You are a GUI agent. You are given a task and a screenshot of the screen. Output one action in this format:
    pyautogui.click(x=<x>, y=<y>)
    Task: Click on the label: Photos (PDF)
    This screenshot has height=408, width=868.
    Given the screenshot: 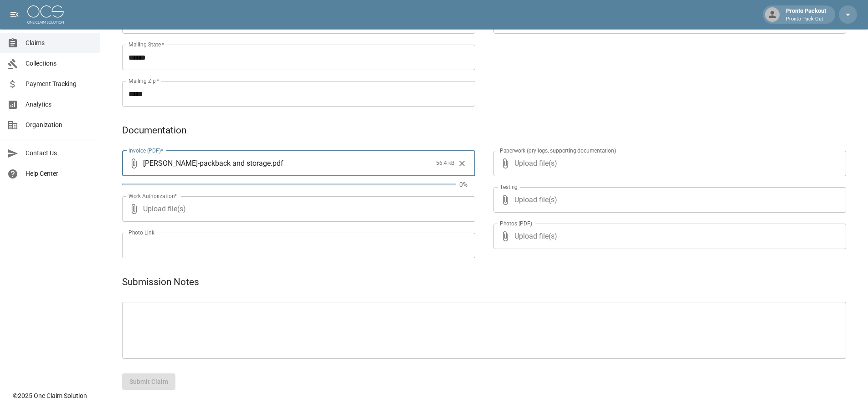 What is the action you would take?
    pyautogui.click(x=516, y=223)
    